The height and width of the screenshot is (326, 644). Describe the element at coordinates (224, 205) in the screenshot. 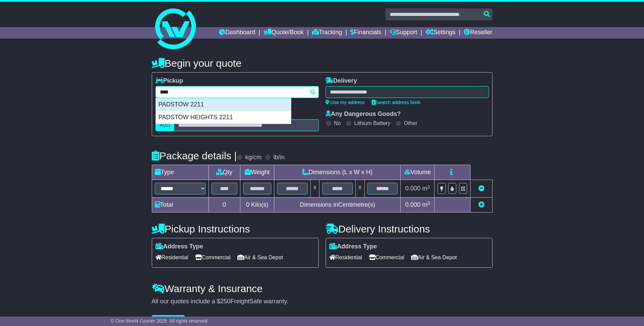

I see `td: 0` at that location.